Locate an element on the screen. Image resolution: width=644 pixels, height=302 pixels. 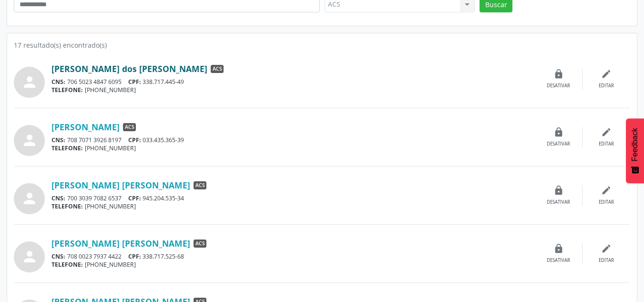
div: 17 resultado(s) encontrado(s) is located at coordinates (322, 45).